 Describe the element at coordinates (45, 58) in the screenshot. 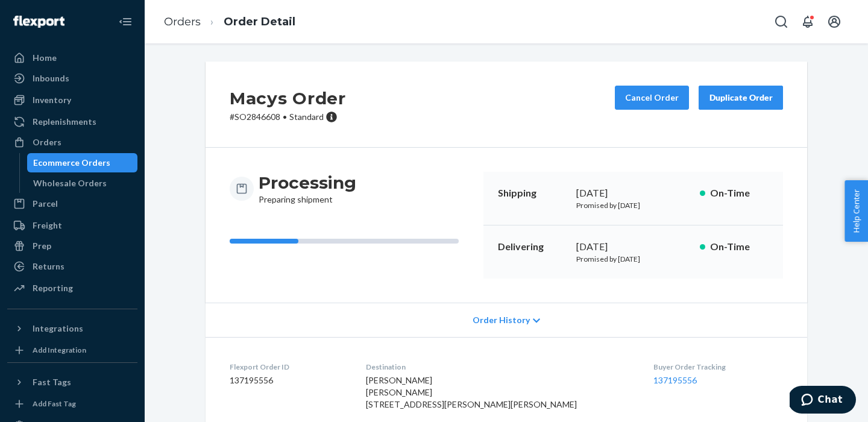

I see `div: Home` at that location.